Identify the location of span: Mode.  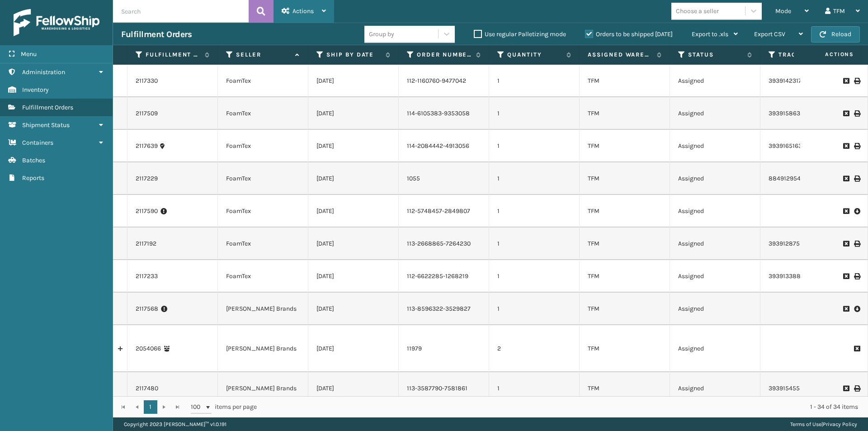
(783, 11).